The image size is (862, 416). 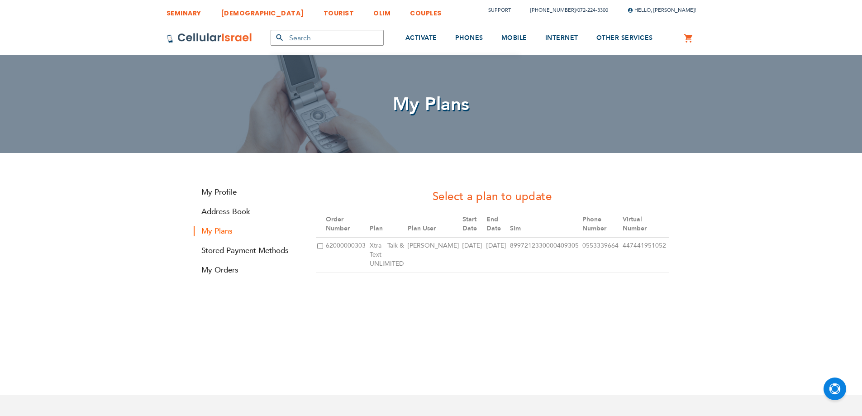 I want to click on td: 447441951052, so click(x=645, y=255).